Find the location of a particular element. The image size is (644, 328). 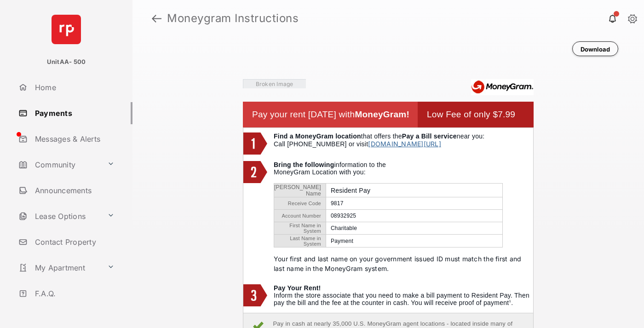

img: Vaibhav Square is located at coordinates (274, 84).